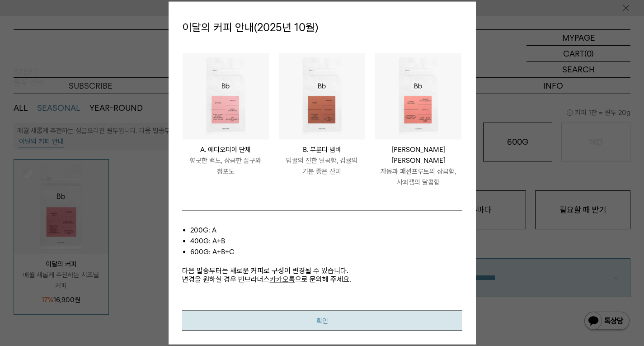 Image resolution: width=644 pixels, height=346 pixels. What do you see at coordinates (322, 271) in the screenshot?
I see `p: 다음 발송부터는 새로운 커피로 구성이 변경될 수 있습니다. 변경을 원하실 경우 빈브라더스 으로 문의해 주세요.` at bounding box center [322, 271].